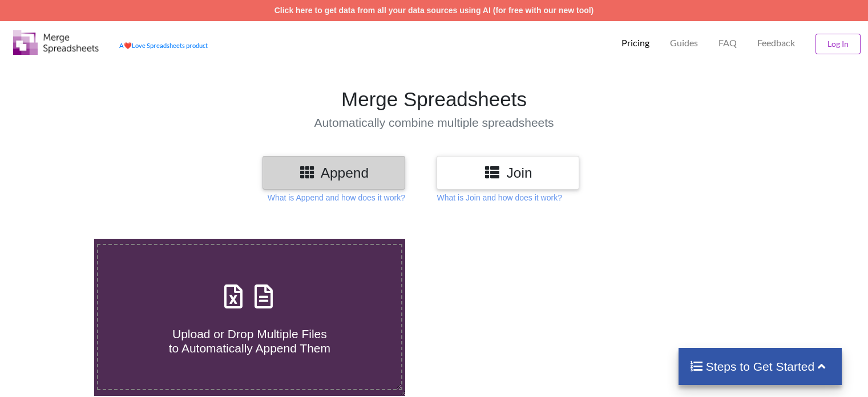  What do you see at coordinates (838, 44) in the screenshot?
I see `button: Log In` at bounding box center [838, 44].